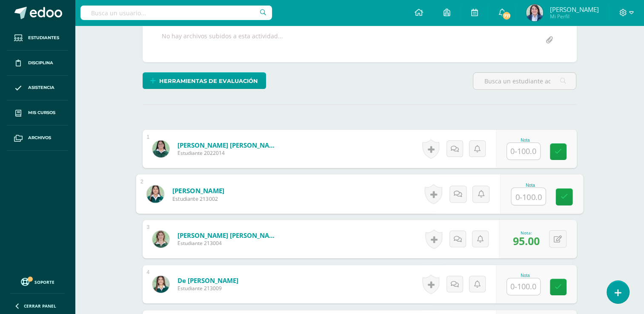  I want to click on span: Archivos, so click(39, 138).